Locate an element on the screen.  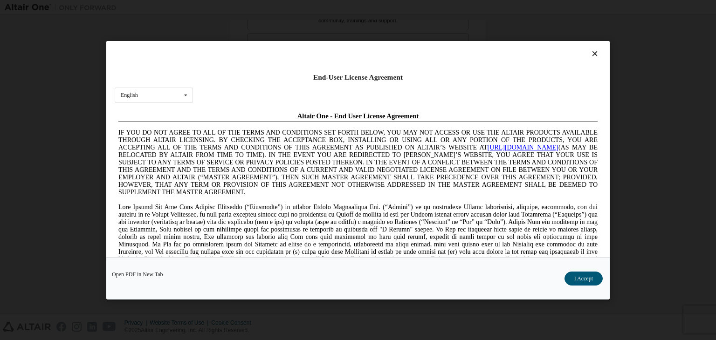
span: IF YOU DO NOT AGREE TO ALL OF THE TERMS AND CONDITIONS SET FORTH BELOW, YOU MAY NOT ACCESS OR USE... is located at coordinates (243, 54).